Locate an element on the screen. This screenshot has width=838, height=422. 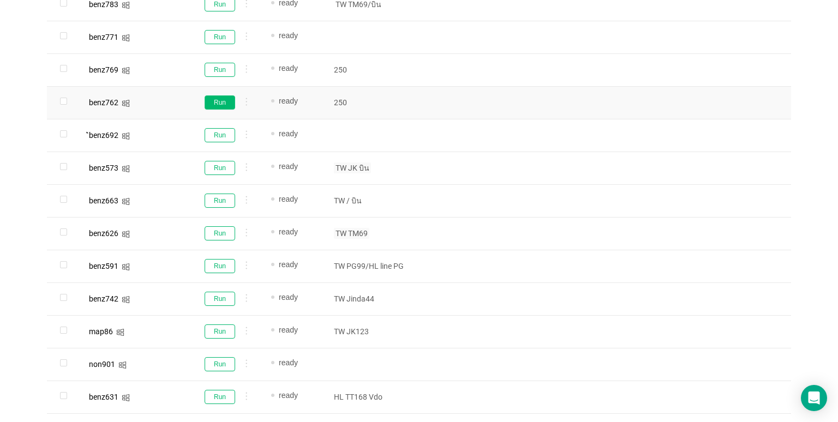
div: benz663 is located at coordinates (104, 201).